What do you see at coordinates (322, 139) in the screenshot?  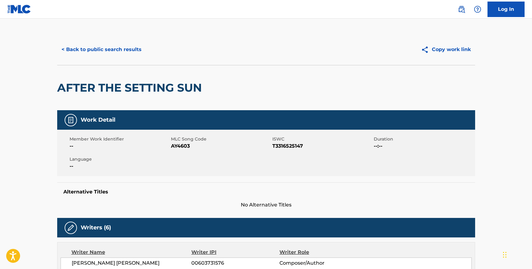 I see `span: ISWC` at bounding box center [322, 139].